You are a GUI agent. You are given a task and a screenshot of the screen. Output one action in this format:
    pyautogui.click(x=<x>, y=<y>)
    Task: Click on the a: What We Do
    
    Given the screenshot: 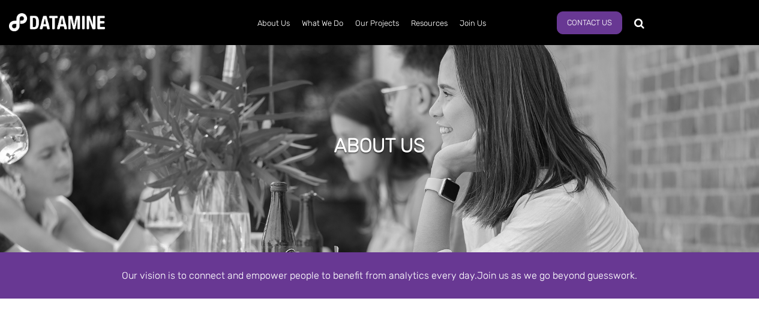 What is the action you would take?
    pyautogui.click(x=322, y=23)
    